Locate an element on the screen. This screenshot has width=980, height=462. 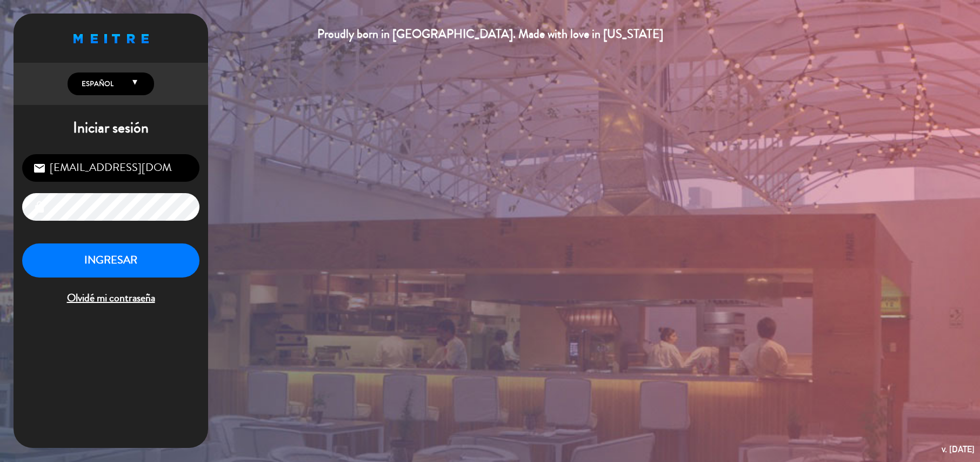
i: lock is located at coordinates (40, 207).